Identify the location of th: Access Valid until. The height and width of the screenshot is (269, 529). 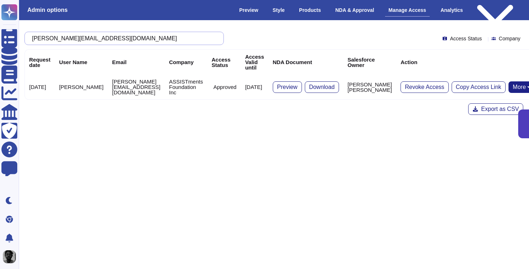
(255, 62).